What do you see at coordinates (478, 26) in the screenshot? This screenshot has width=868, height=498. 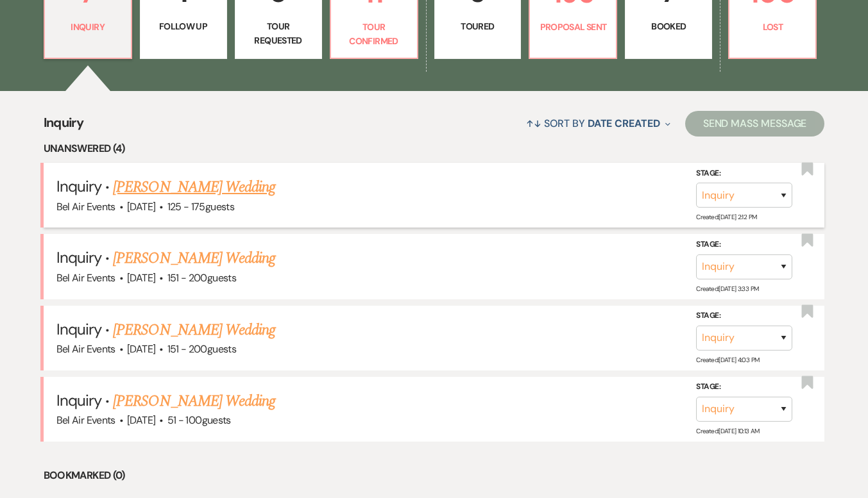 I see `p: Toured` at bounding box center [478, 26].